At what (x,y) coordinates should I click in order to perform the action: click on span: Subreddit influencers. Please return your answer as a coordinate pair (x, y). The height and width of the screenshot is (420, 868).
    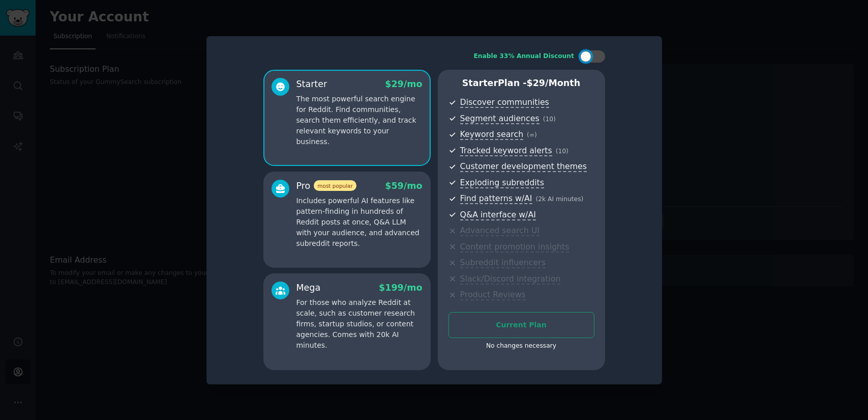
    Looking at the image, I should click on (503, 263).